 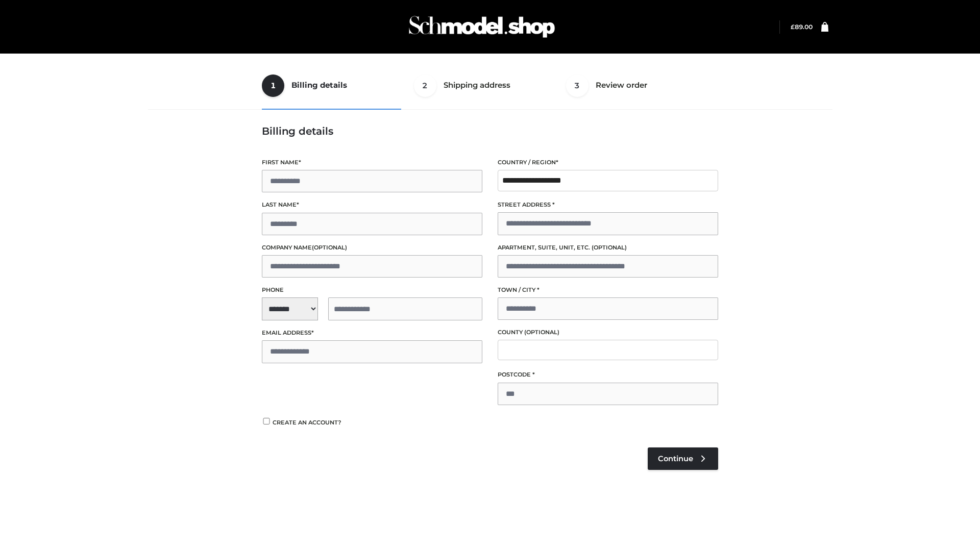 I want to click on label: Company name, so click(x=372, y=247).